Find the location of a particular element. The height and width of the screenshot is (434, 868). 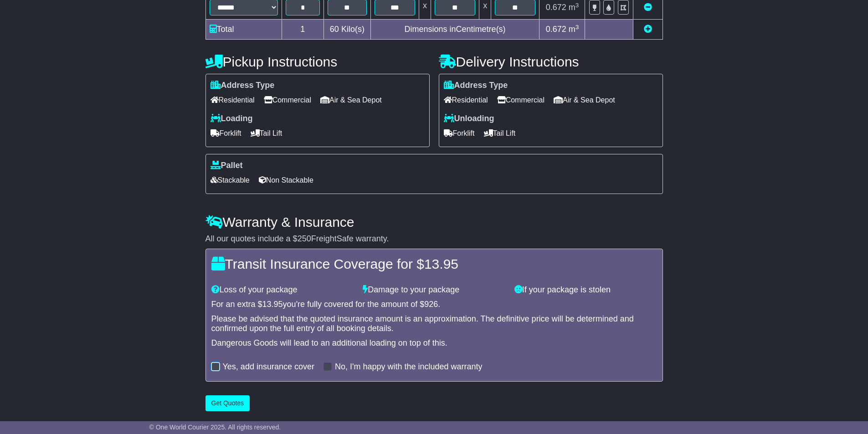

span: © One World Courier 2025. All rights reserved. is located at coordinates (215, 427).